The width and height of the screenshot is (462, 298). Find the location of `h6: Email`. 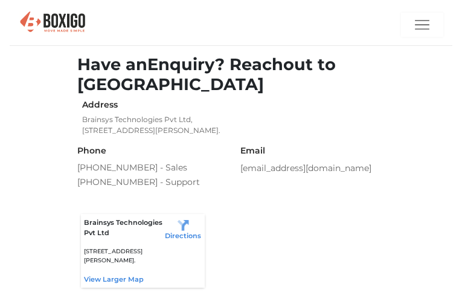

h6: Email is located at coordinates (313, 150).